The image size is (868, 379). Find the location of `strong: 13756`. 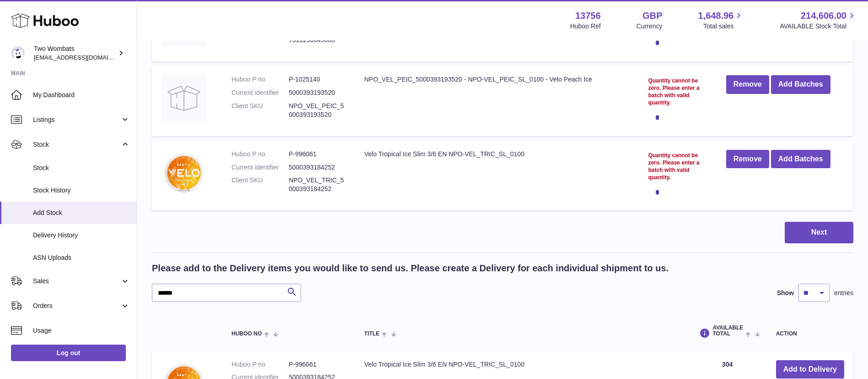

strong: 13756 is located at coordinates (588, 16).